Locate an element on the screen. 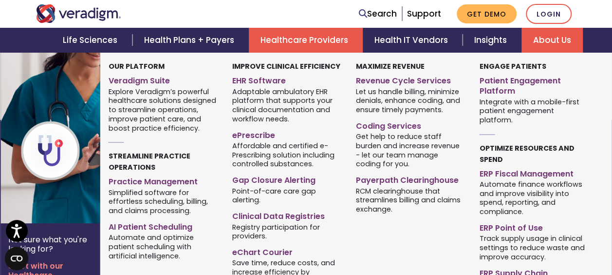 Image resolution: width=612 pixels, height=275 pixels. a: Get Demo is located at coordinates (486, 14).